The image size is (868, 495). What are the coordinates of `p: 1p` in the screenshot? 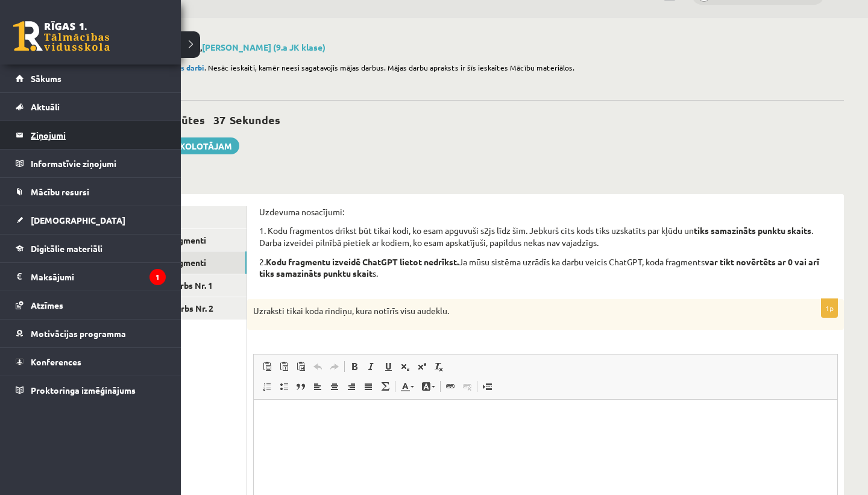 It's located at (829, 308).